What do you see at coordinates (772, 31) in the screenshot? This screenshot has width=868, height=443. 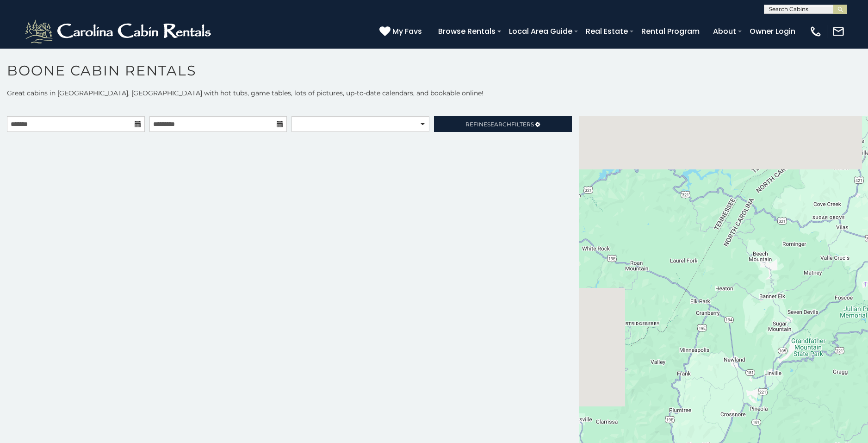 I see `a: Owner Login` at bounding box center [772, 31].